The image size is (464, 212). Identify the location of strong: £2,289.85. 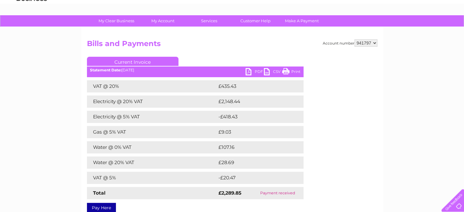
(230, 193).